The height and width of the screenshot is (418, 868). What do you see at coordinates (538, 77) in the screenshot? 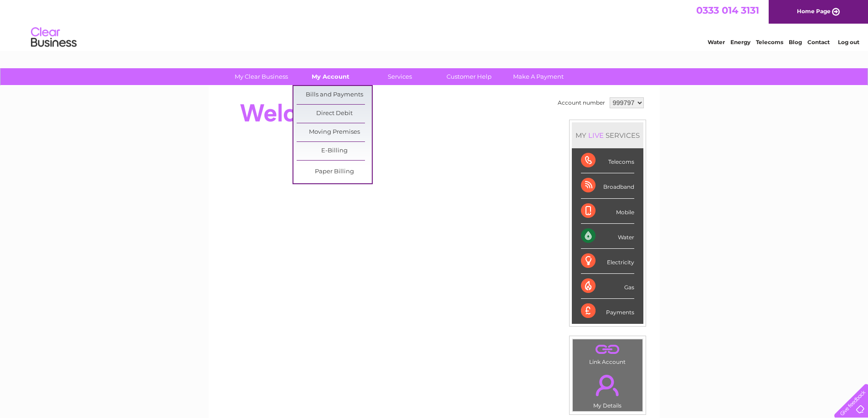
I see `a: Make A Payment` at bounding box center [538, 77].